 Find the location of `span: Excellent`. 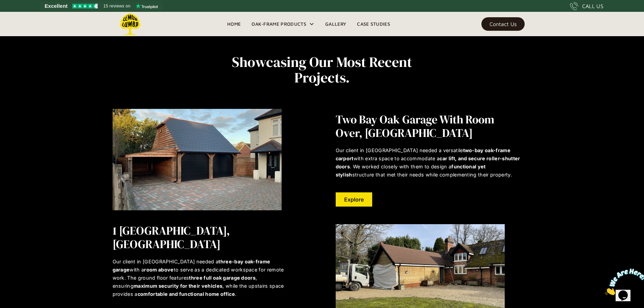

span: Excellent is located at coordinates (56, 6).